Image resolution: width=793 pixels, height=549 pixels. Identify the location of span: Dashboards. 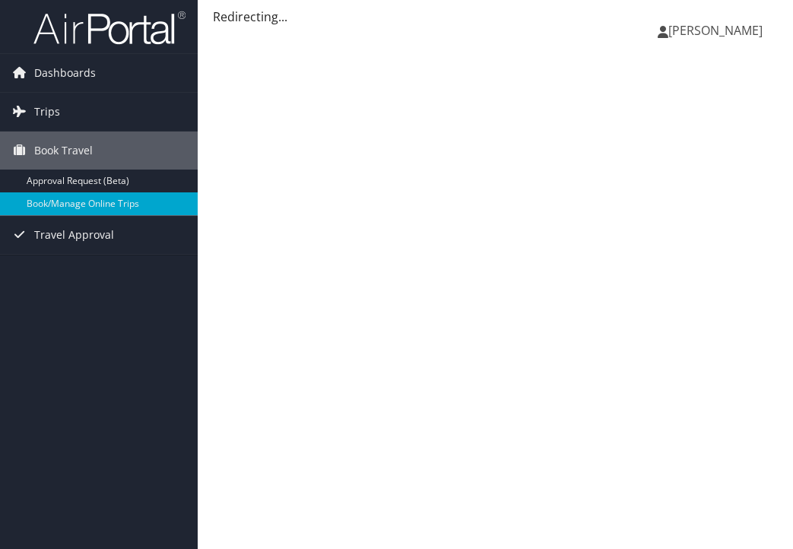
(65, 73).